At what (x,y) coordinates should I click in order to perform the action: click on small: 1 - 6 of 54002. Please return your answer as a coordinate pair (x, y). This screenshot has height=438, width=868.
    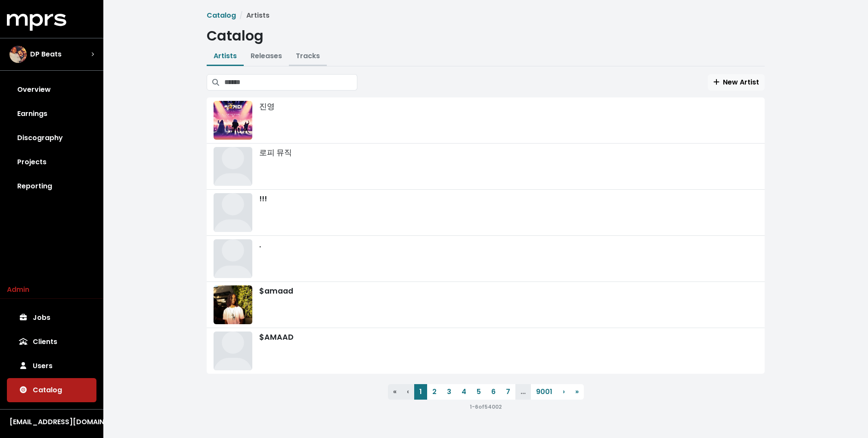
    Looking at the image, I should click on (486, 406).